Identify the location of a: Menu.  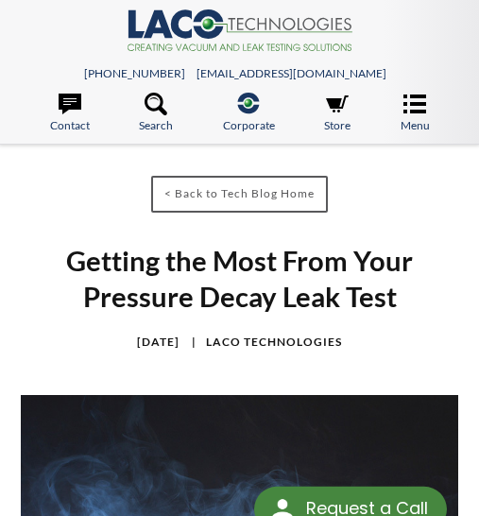
(415, 113).